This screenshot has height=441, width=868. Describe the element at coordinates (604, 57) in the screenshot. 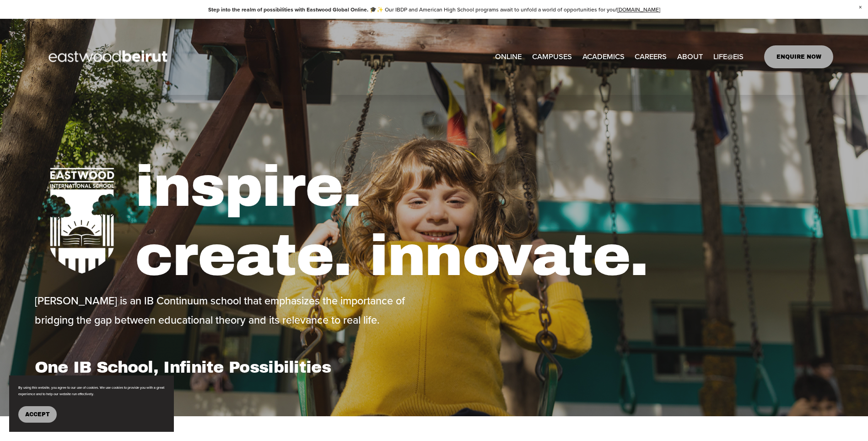

I see `span: ACADEMICS` at that location.